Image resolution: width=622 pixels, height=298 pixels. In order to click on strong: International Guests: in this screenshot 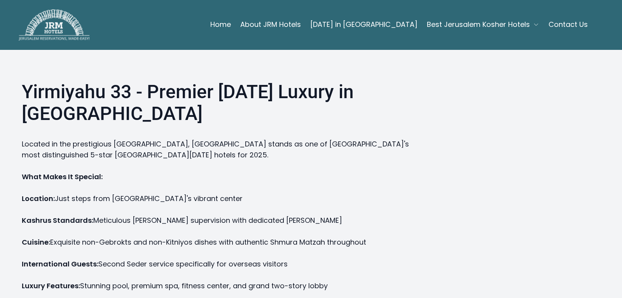, I will do `click(60, 263)`.